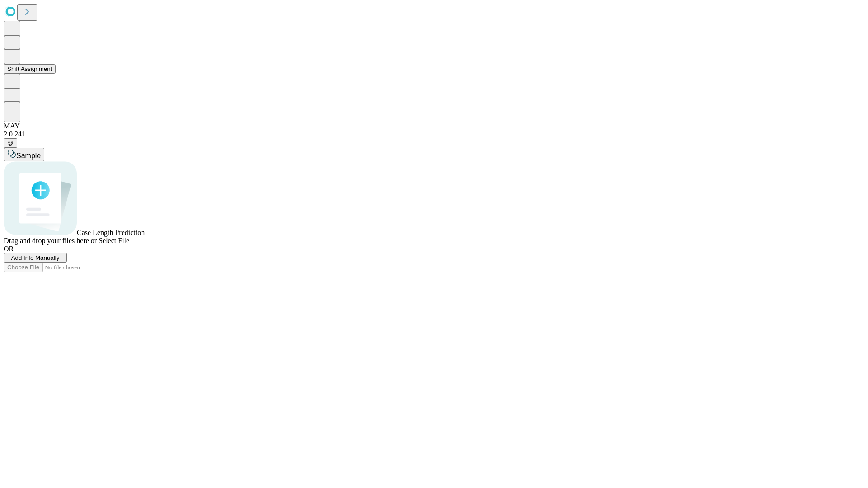 This screenshot has width=868, height=488. Describe the element at coordinates (8, 249) in the screenshot. I see `span: OR` at that location.